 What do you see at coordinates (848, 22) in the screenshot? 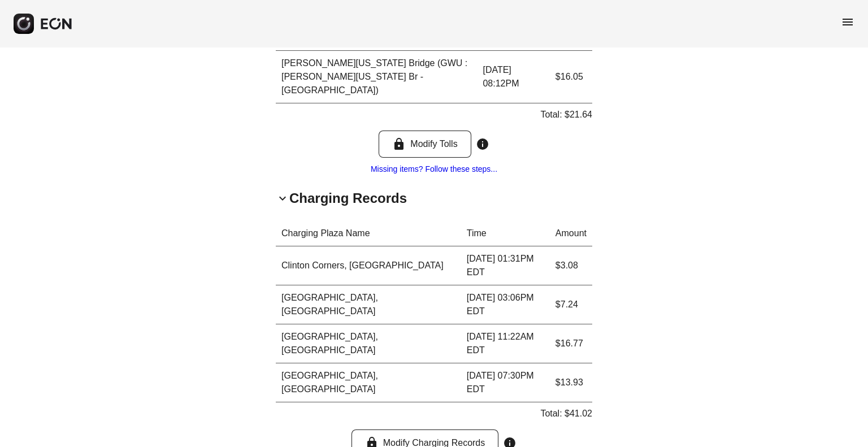
I see `span: menu` at bounding box center [848, 22].